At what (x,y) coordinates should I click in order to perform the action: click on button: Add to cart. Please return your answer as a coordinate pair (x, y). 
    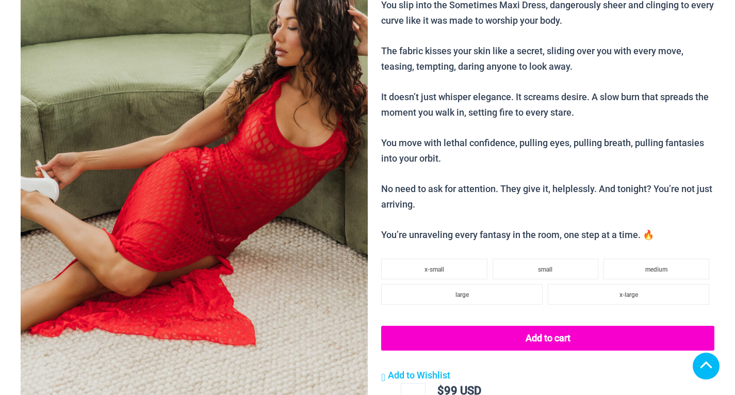
    Looking at the image, I should click on (548, 338).